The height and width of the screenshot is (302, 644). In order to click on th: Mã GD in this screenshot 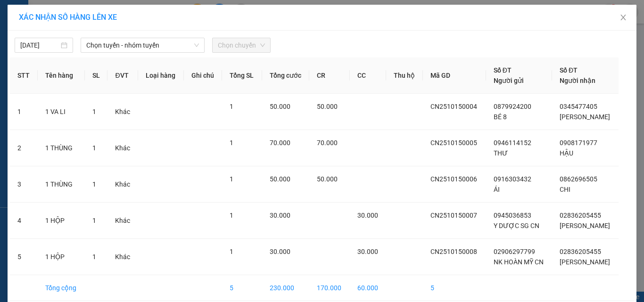, I will do `click(454, 76)`.